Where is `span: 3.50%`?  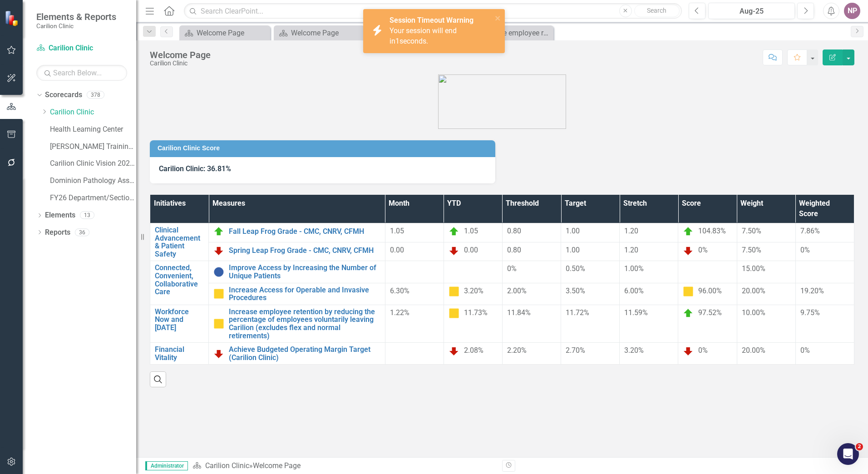 span: 3.50% is located at coordinates (575, 291).